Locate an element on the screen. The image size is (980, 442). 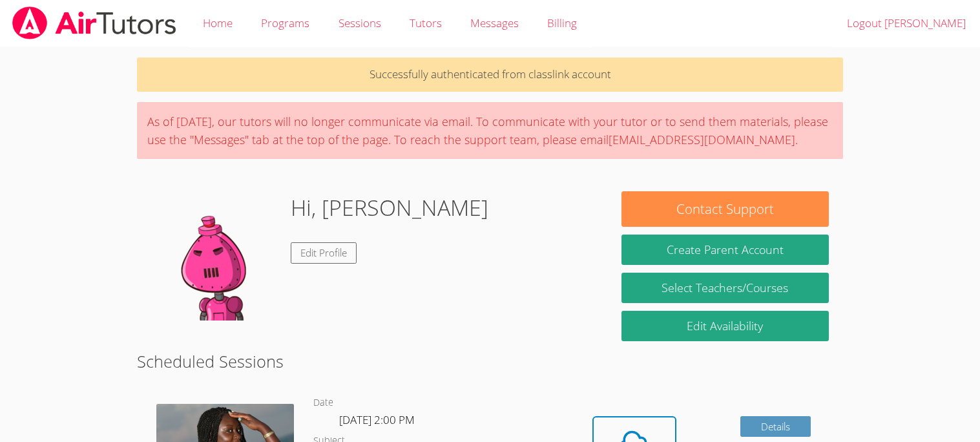
img: airtutors_banner-c4298cdbf04f3fff15de1276eac7730deb9818008684d7c2e4769d2f7ddbe033.png is located at coordinates (94, 22).